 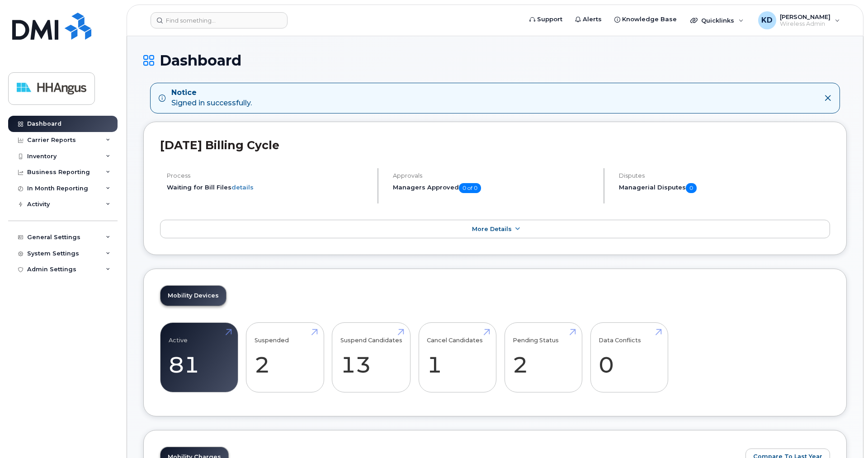 What do you see at coordinates (268, 187) in the screenshot?
I see `li: Waiting for Bill Files` at bounding box center [268, 187].